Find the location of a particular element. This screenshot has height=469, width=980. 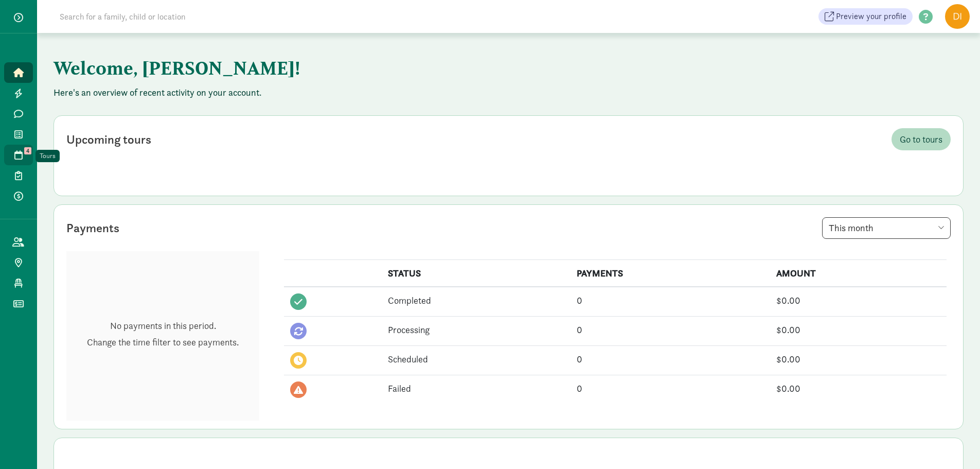

div: Processing is located at coordinates (476, 329).